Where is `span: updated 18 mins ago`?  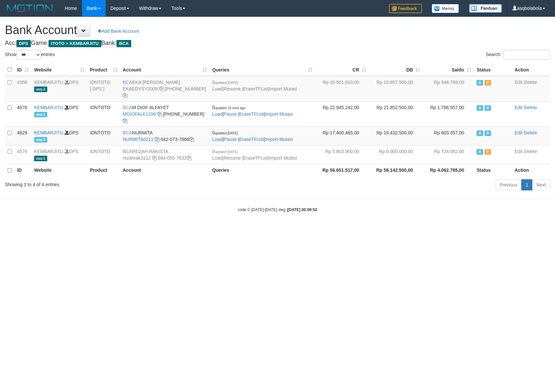
span: updated 18 mins ago is located at coordinates (230, 108).